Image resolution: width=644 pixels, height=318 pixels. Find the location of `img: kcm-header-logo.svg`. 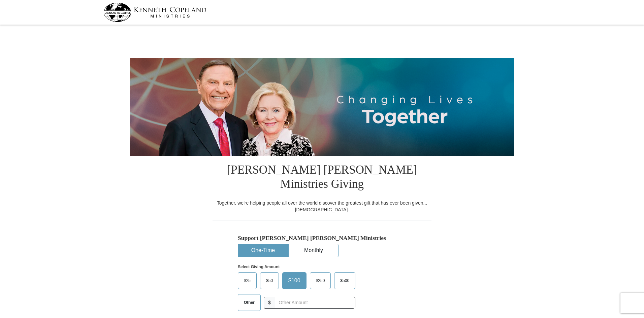

img: kcm-header-logo.svg is located at coordinates (155, 12).